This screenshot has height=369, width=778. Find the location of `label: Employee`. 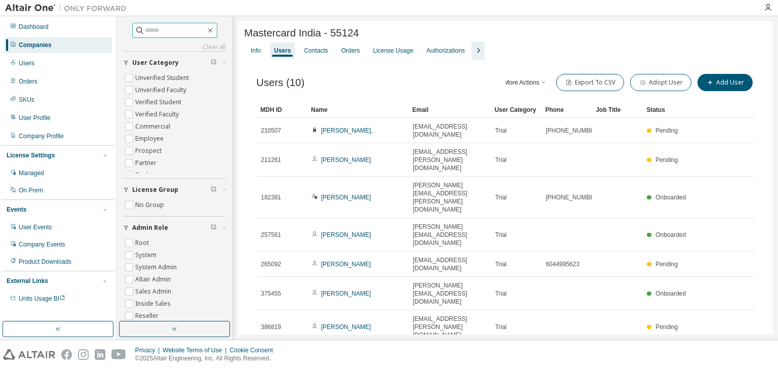

label: Employee is located at coordinates (150, 139).